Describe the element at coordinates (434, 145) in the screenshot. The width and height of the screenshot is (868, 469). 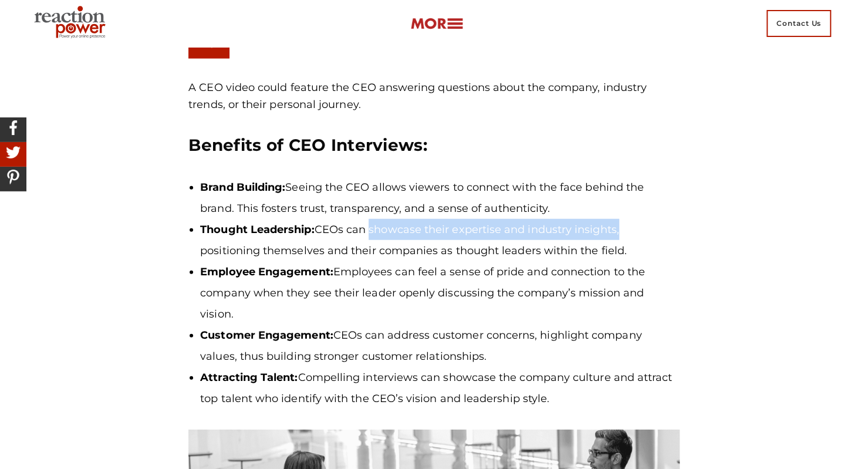
I see `h3: Benefits of CEO Interviews:` at that location.